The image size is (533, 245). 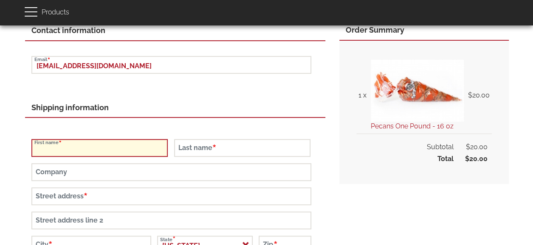 I want to click on td: 1 x, so click(x=362, y=96).